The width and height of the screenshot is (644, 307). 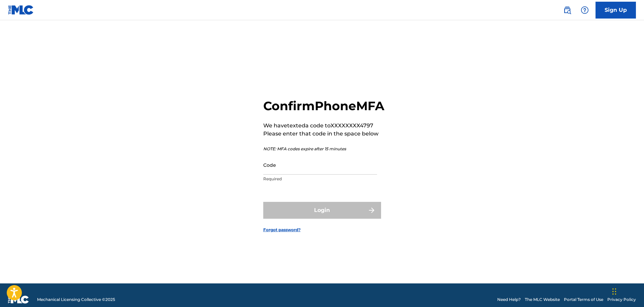 What do you see at coordinates (324, 106) in the screenshot?
I see `h2: Confirm Phone MFA` at bounding box center [324, 106].